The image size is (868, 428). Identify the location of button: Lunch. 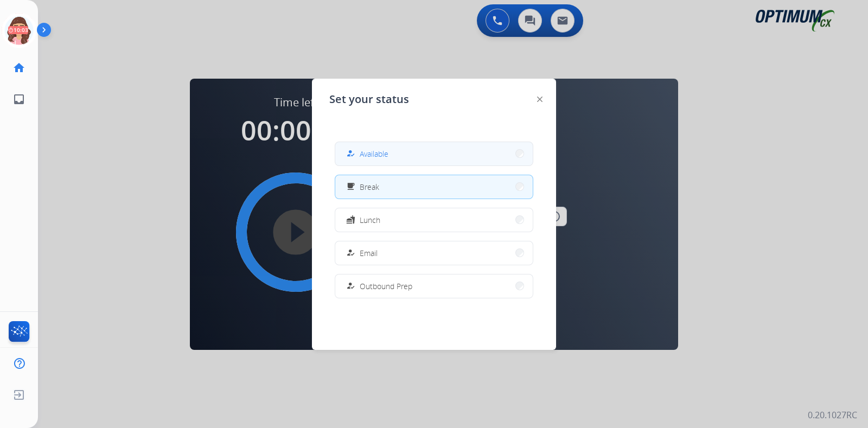
(434, 220).